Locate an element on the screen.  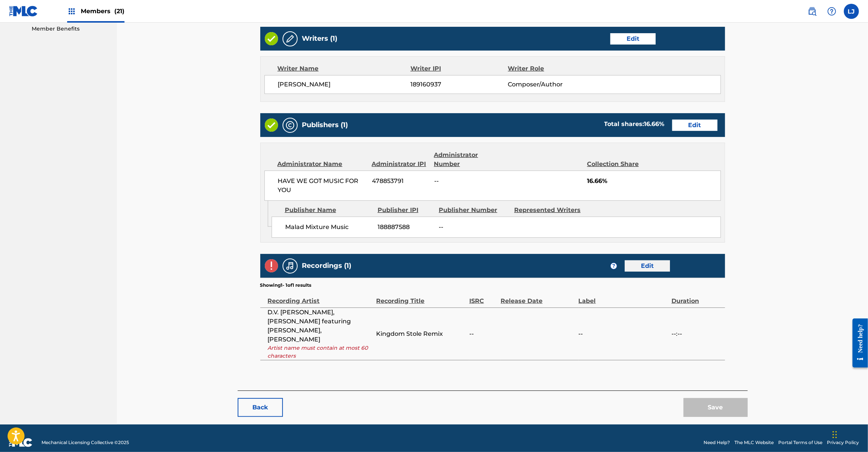
div: Need help? is located at coordinates (13, 25).